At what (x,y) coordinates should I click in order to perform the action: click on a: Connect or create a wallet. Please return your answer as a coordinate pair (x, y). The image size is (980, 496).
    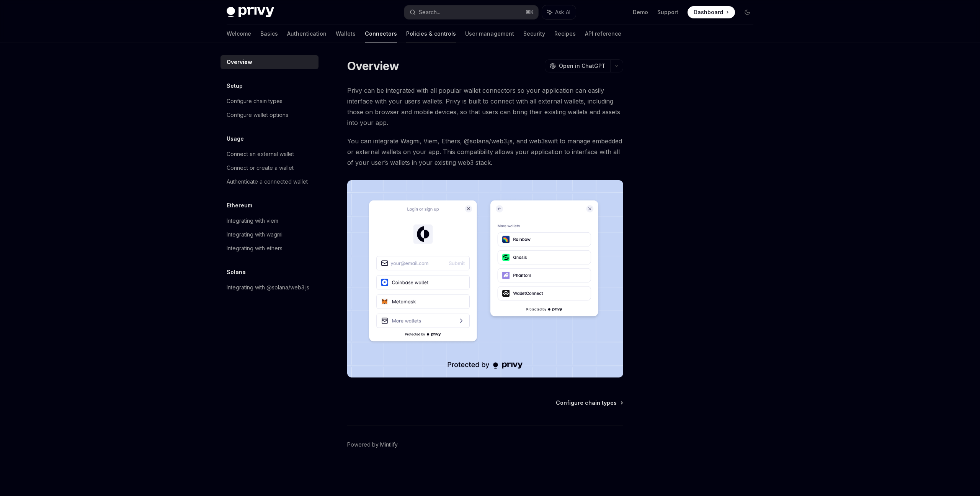
    Looking at the image, I should click on (270, 168).